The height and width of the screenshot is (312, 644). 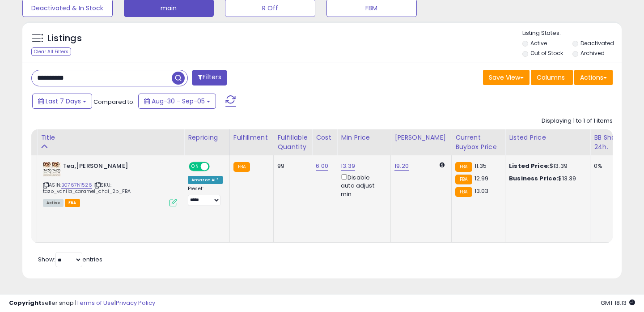 What do you see at coordinates (205, 180) in the screenshot?
I see `div: Amazon AI *` at bounding box center [205, 180].